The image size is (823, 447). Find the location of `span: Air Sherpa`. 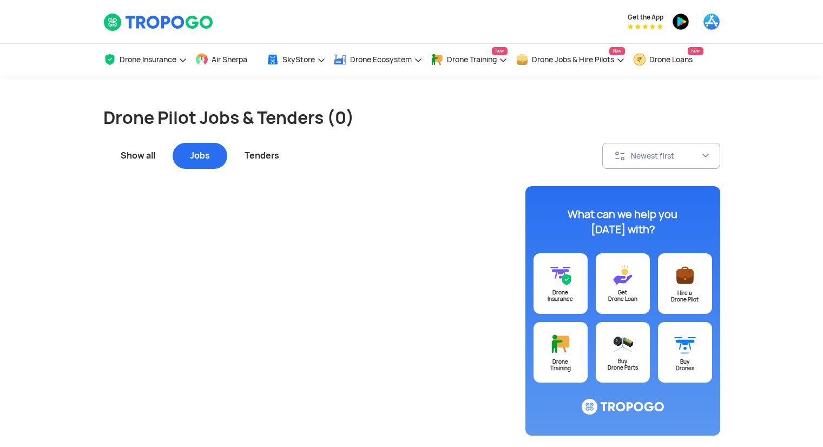

span: Air Sherpa is located at coordinates (229, 60).